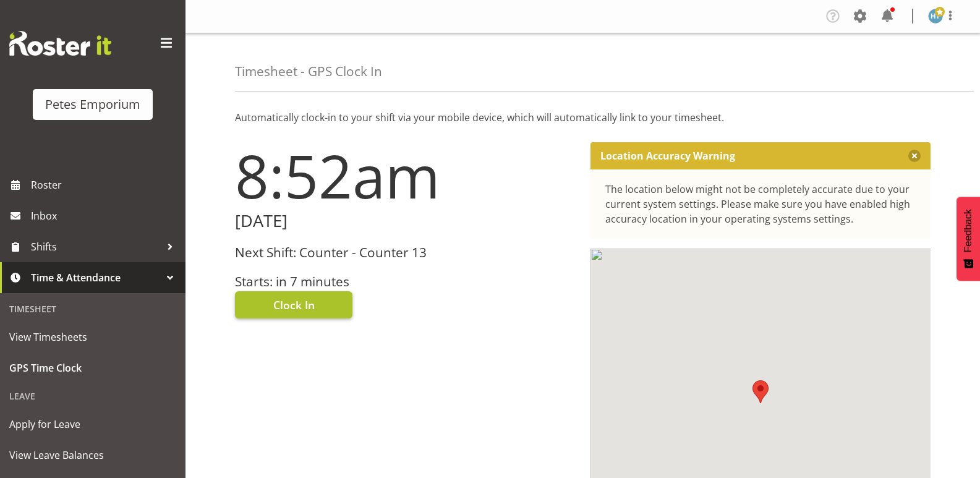  What do you see at coordinates (96, 278) in the screenshot?
I see `span: Time & Attendance` at bounding box center [96, 278].